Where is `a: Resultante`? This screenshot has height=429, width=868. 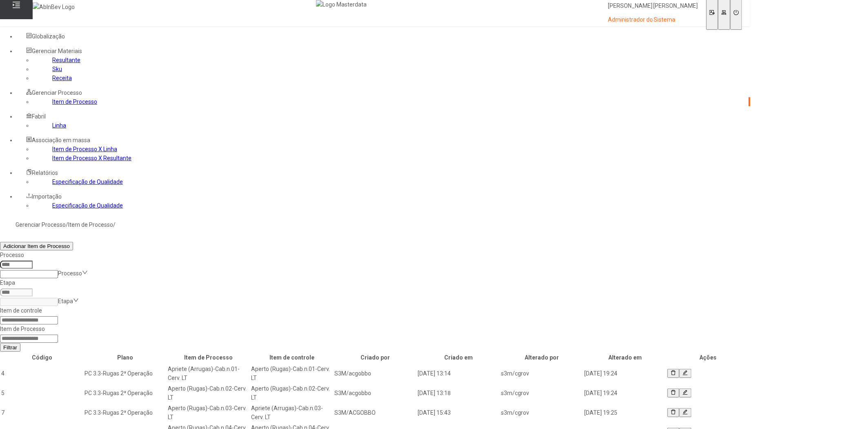 a: Resultante is located at coordinates (66, 60).